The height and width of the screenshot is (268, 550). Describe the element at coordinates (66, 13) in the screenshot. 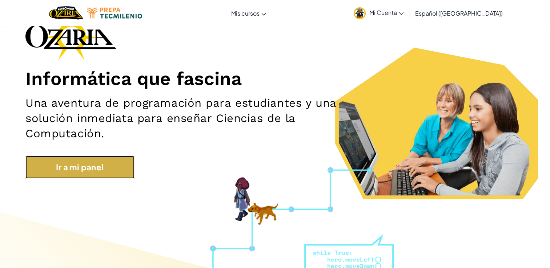

I see `img: Home` at that location.